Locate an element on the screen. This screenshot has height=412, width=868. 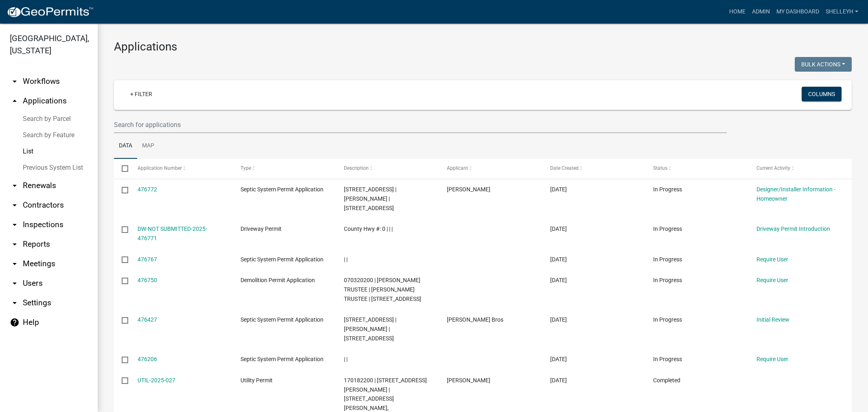
datatable-header-cell: Description is located at coordinates (387, 168).